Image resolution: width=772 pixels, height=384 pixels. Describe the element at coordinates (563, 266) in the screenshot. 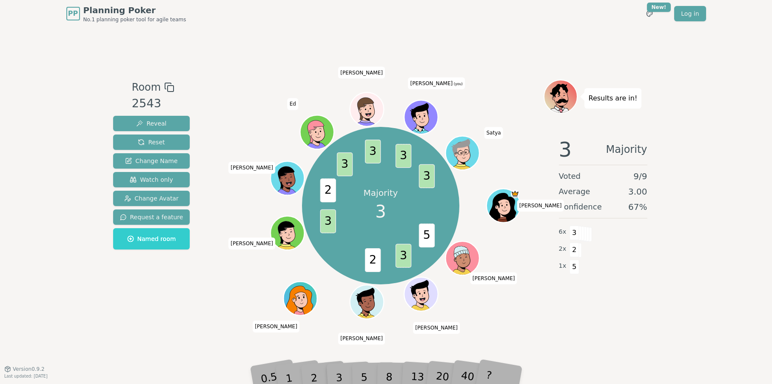

I see `span: 1 x` at that location.